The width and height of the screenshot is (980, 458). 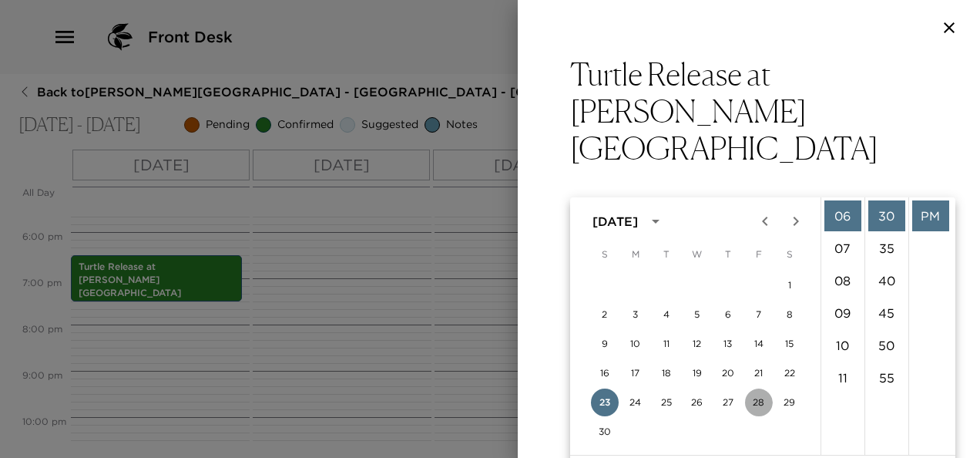 I want to click on button: 4, so click(x=667, y=315).